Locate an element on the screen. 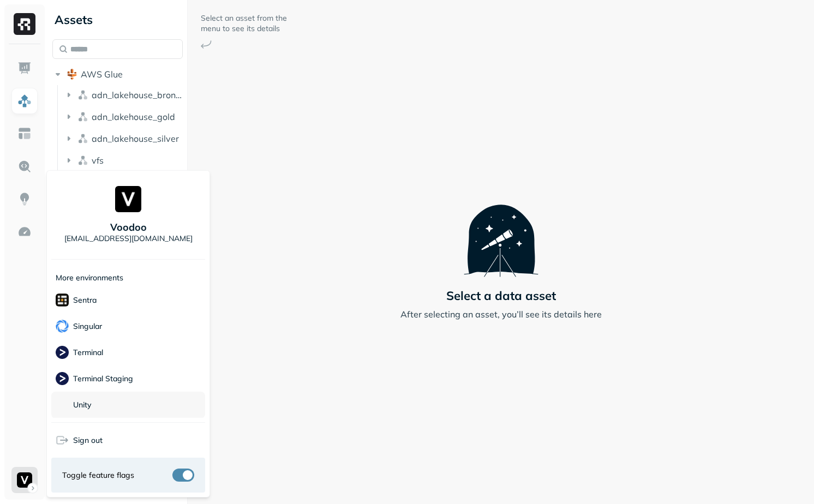 The image size is (814, 504). span: Toggle feature flags is located at coordinates (98, 475).